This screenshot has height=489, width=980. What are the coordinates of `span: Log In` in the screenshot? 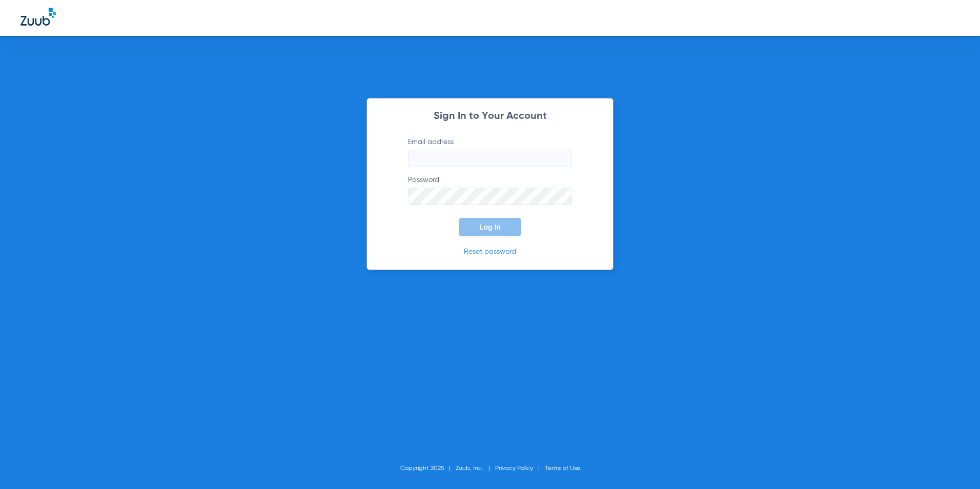 It's located at (490, 227).